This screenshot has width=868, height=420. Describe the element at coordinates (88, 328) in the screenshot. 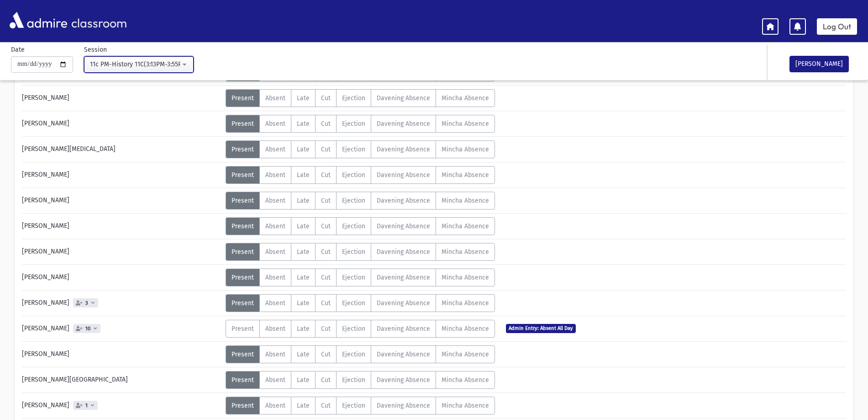

I see `span: 10` at that location.